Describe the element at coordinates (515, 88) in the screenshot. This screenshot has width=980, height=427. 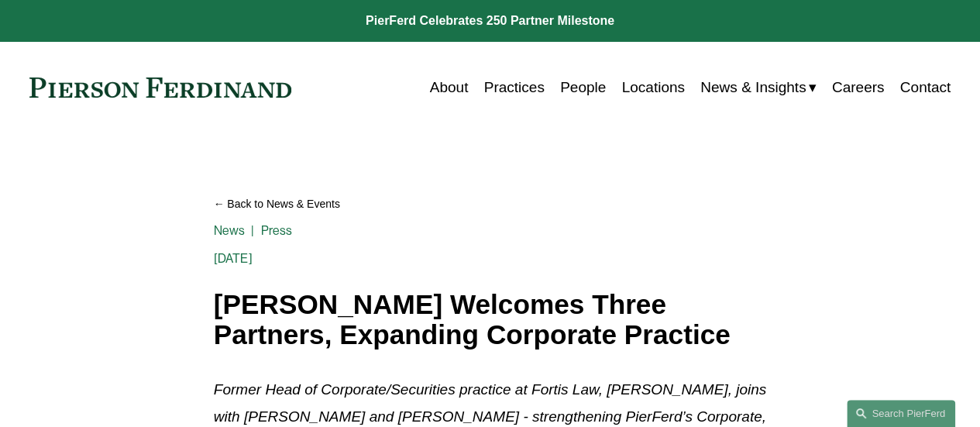
I see `a: Practices` at that location.